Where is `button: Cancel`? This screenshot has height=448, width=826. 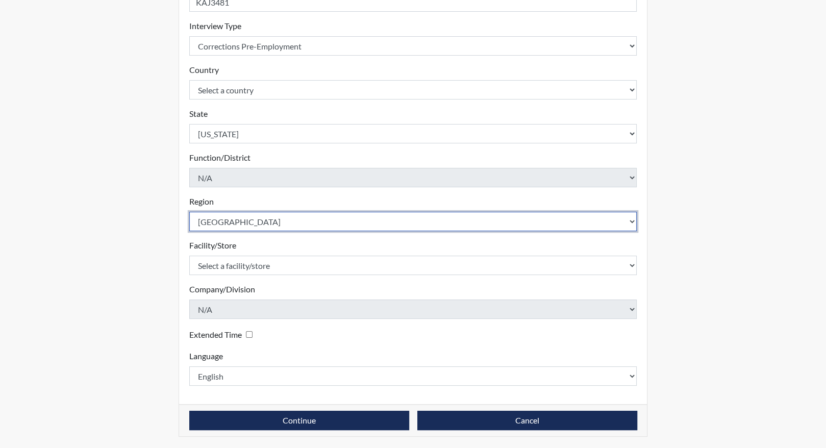
button: Cancel is located at coordinates (527, 421).